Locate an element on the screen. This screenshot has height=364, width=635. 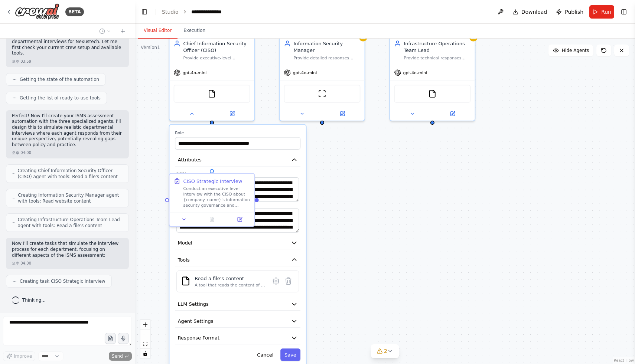
span: Send is located at coordinates (118, 356).